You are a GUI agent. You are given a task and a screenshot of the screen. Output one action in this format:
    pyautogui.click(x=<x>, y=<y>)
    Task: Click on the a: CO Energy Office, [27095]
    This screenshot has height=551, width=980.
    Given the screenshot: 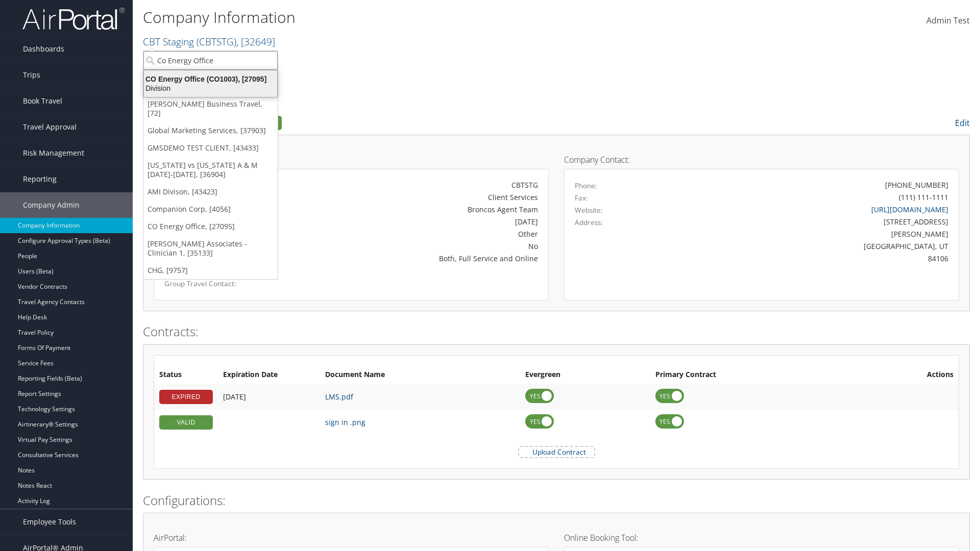 What is the action you would take?
    pyautogui.click(x=211, y=227)
    